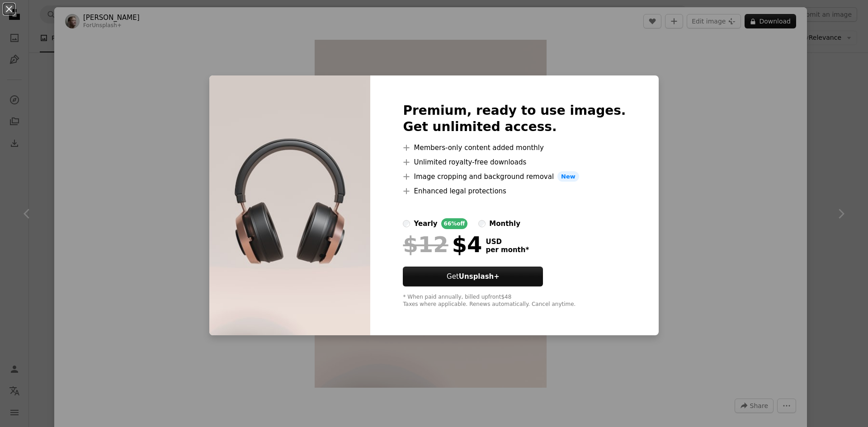 This screenshot has height=427, width=868. I want to click on img: premium_photo-1679865289918-b21aae5a9559, so click(290, 206).